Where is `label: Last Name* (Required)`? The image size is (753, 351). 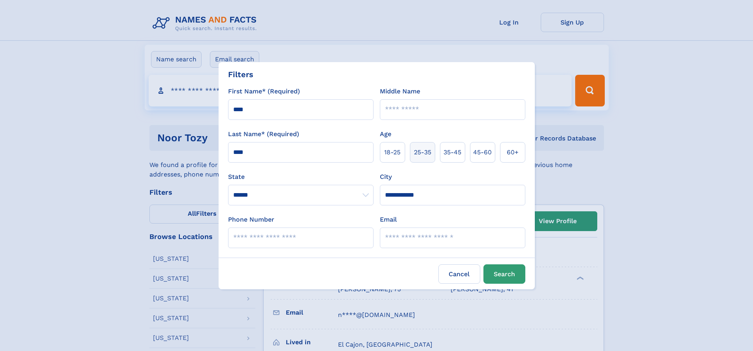
label: Last Name* (Required) is located at coordinates (264, 134).